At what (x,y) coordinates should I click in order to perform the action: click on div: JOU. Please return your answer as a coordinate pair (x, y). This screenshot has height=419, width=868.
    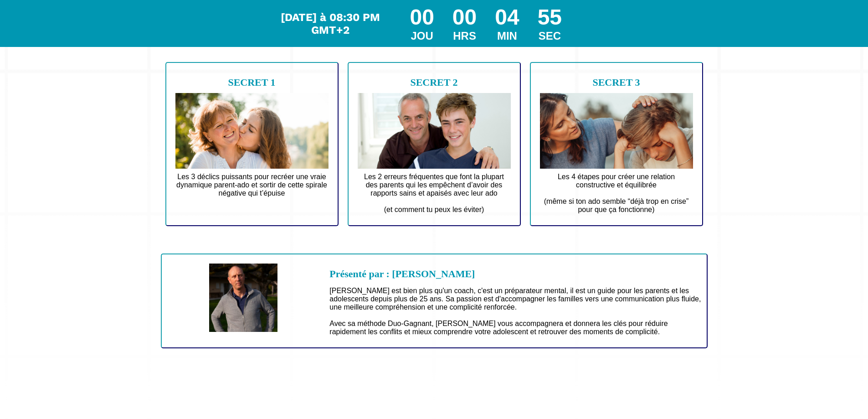
    Looking at the image, I should click on (422, 36).